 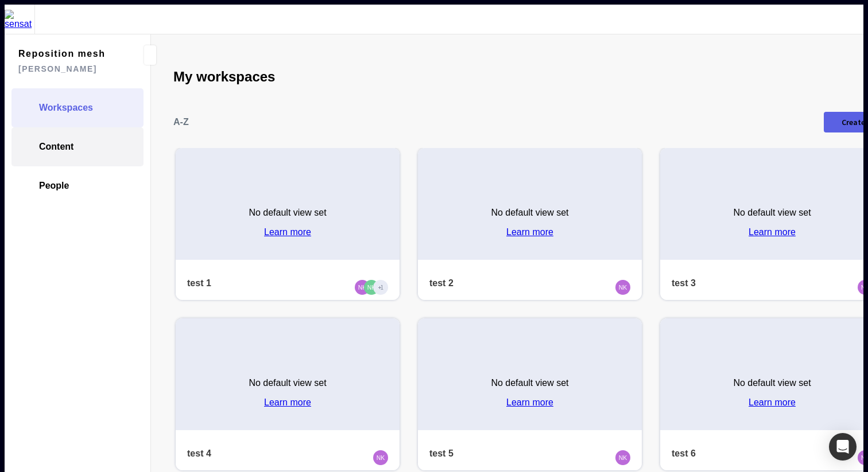 What do you see at coordinates (381, 287) in the screenshot?
I see `div: +1` at bounding box center [381, 287].